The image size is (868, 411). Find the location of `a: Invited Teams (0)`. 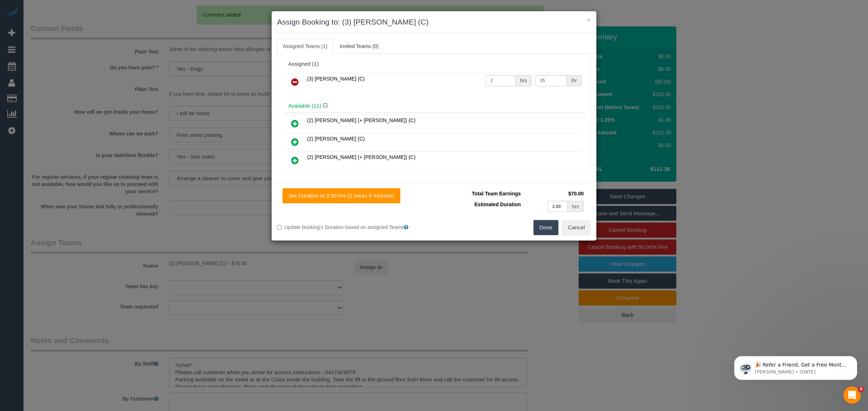

a: Invited Teams (0) is located at coordinates (359, 47).